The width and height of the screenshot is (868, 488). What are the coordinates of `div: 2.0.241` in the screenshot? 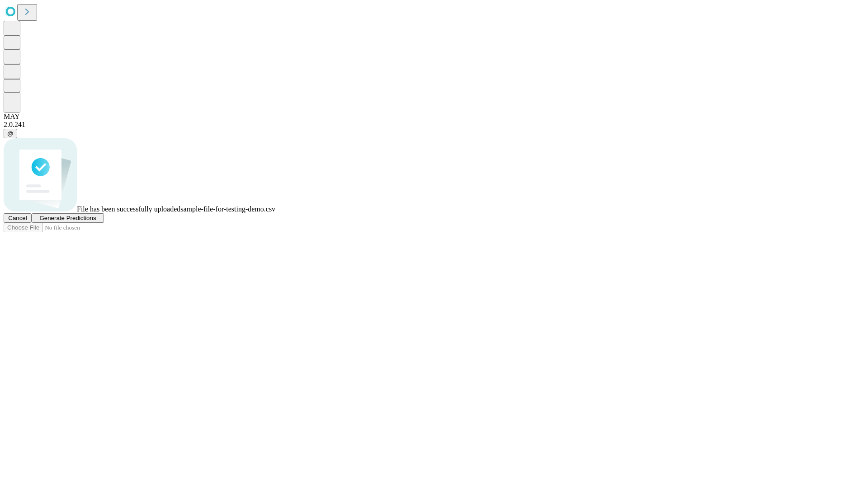 It's located at (434, 125).